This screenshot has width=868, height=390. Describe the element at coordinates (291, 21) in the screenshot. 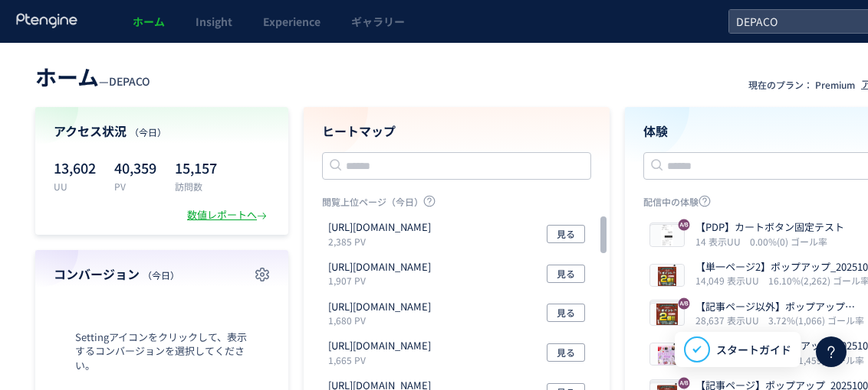

I see `span: Experience` at that location.